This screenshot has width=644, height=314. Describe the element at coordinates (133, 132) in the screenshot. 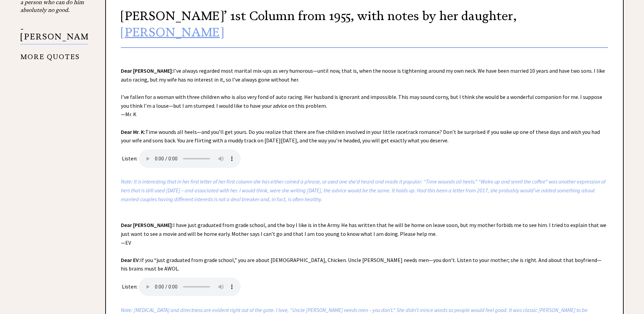

I see `strong: Dear Mr. K:` at that location.